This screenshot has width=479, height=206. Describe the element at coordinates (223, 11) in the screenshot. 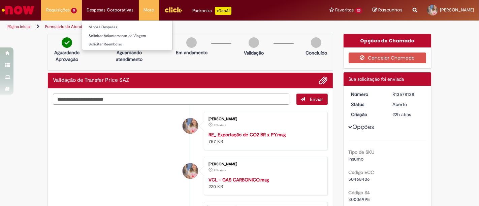

I see `p: +GenAi` at that location.